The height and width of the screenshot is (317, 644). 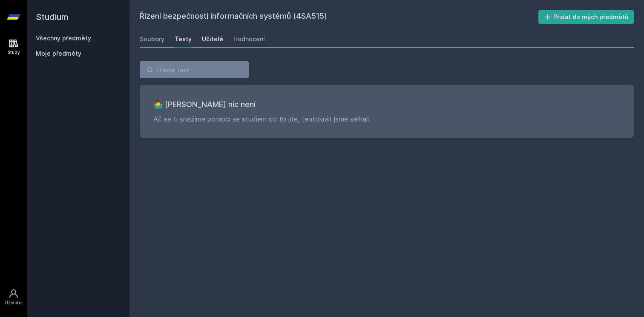 I want to click on a: Study, so click(x=13, y=47).